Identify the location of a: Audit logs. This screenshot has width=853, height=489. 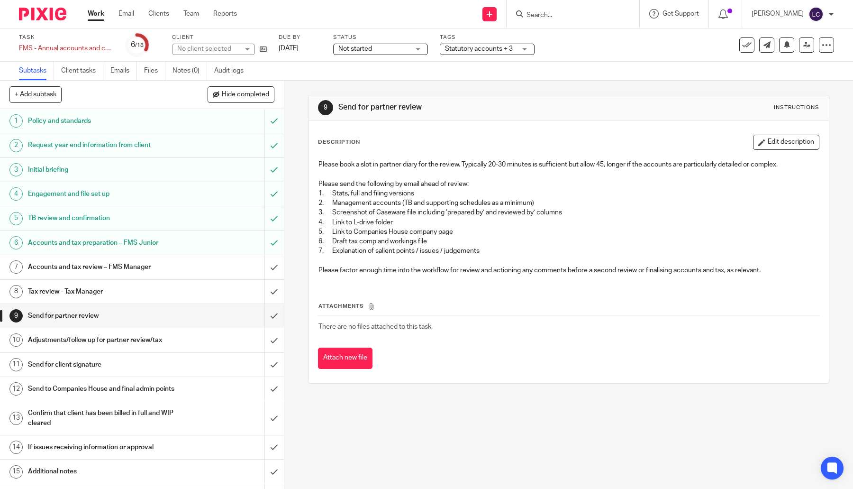
(232, 71).